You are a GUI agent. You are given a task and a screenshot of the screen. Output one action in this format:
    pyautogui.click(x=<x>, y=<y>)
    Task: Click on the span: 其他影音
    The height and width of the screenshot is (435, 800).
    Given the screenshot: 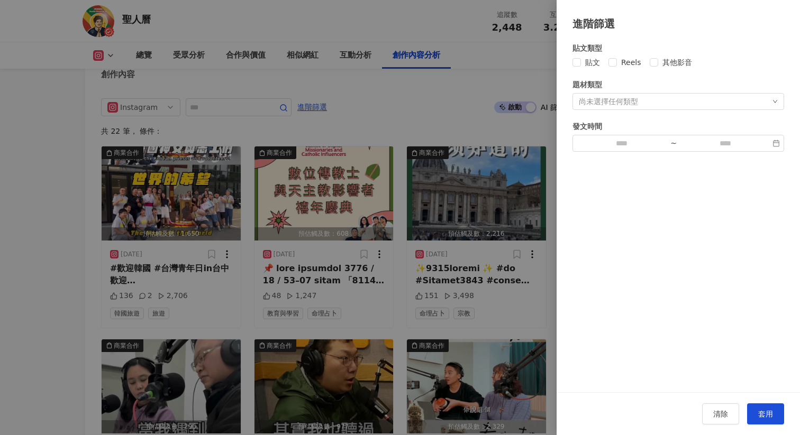 What is the action you would take?
    pyautogui.click(x=677, y=62)
    